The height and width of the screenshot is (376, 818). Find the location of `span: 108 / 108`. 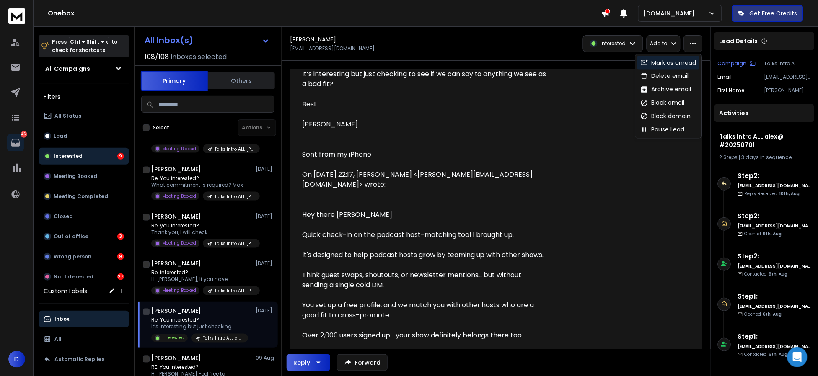

span: 108 / 108 is located at coordinates (157, 57).